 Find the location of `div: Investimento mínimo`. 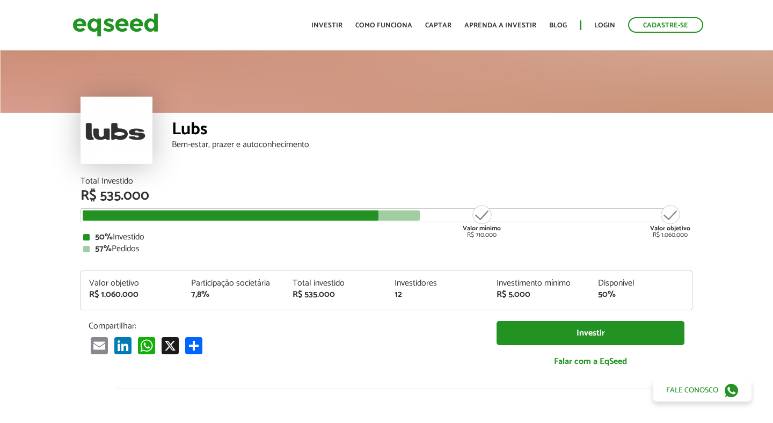

div: Investimento mínimo is located at coordinates (539, 283).